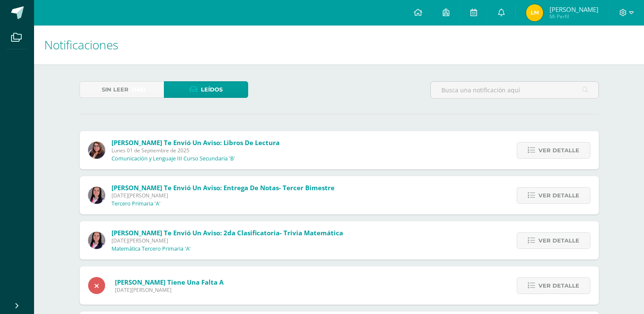 This screenshot has height=314, width=644. Describe the element at coordinates (515, 90) in the screenshot. I see `input: Busca una notificación aquí` at that location.